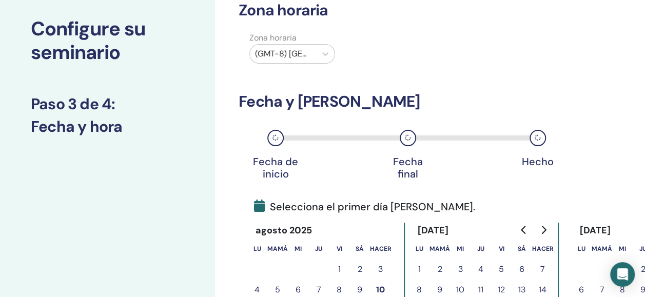 The width and height of the screenshot is (645, 297). Describe the element at coordinates (283, 230) in the screenshot. I see `div: agosto 2025` at that location.